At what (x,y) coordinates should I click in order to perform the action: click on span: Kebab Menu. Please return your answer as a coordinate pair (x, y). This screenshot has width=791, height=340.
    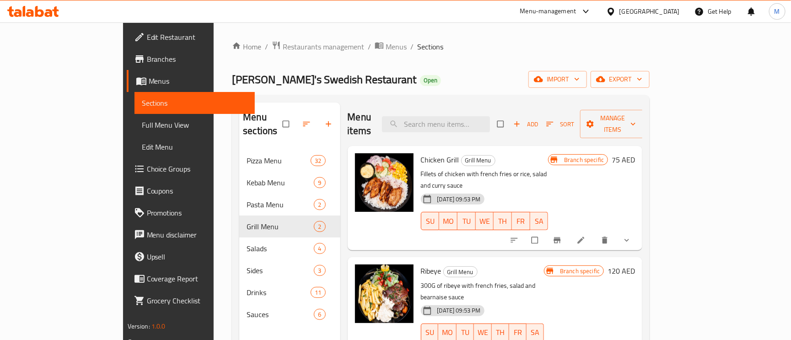
    Looking at the image, I should click on (280, 182).